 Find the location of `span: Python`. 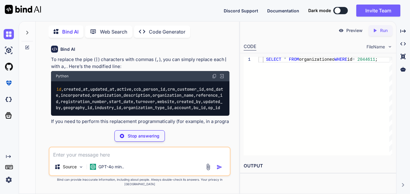

span: Python is located at coordinates (62, 76).